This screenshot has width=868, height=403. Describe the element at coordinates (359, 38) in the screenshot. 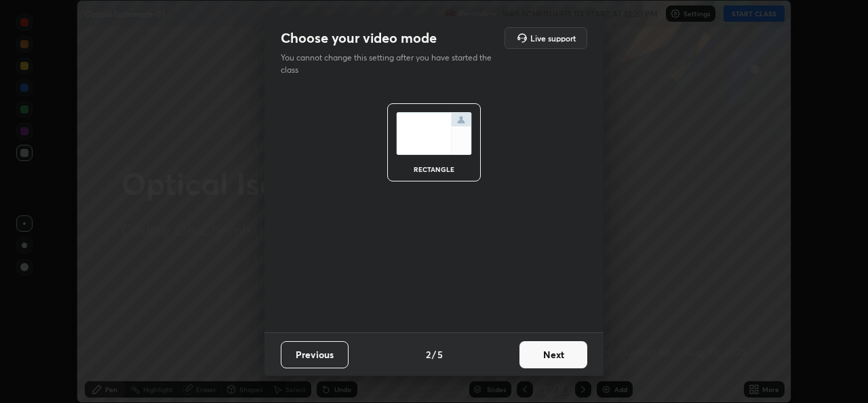

I see `h2: Choose your video mode` at that location.